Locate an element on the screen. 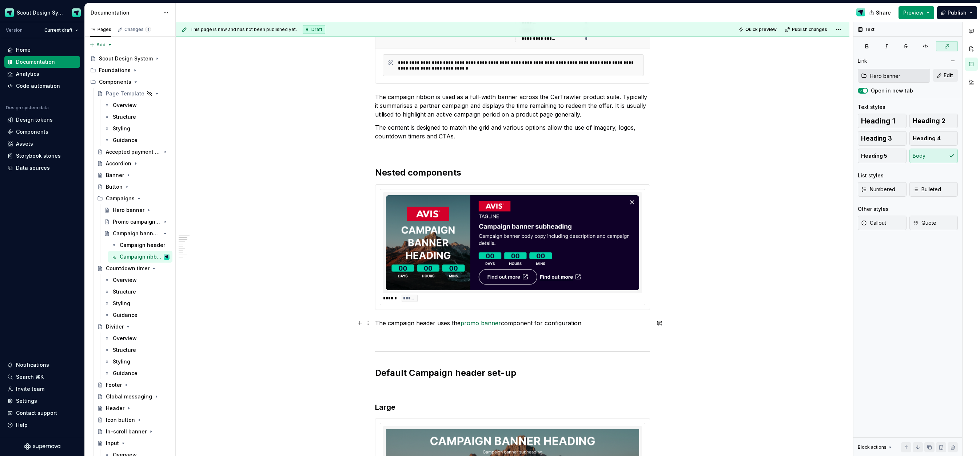 This screenshot has width=980, height=456. div: Invite team is located at coordinates (30, 389).